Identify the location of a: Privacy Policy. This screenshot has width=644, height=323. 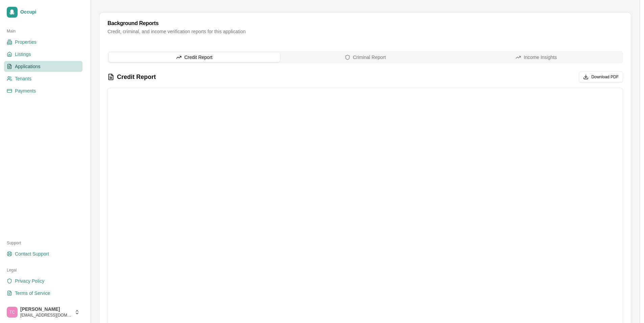
(43, 281).